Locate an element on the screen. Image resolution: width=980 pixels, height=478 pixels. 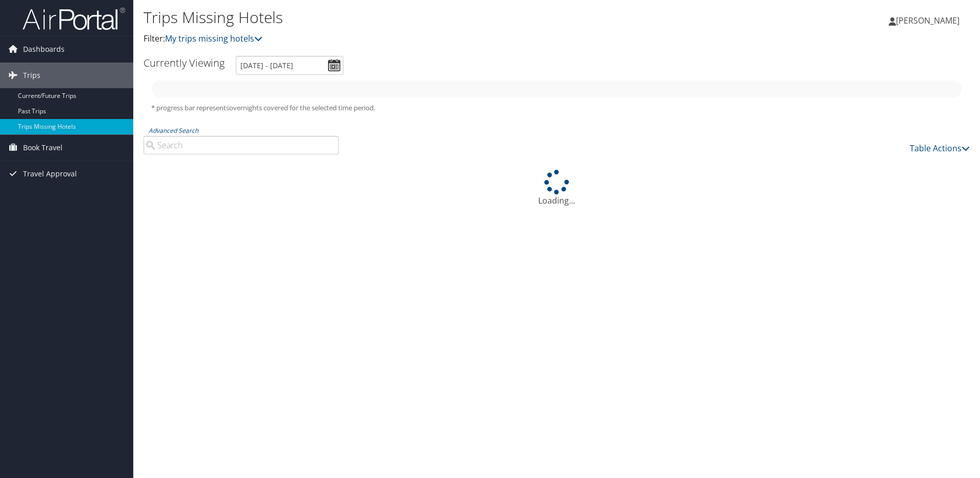
span: Book Travel is located at coordinates (43, 148).